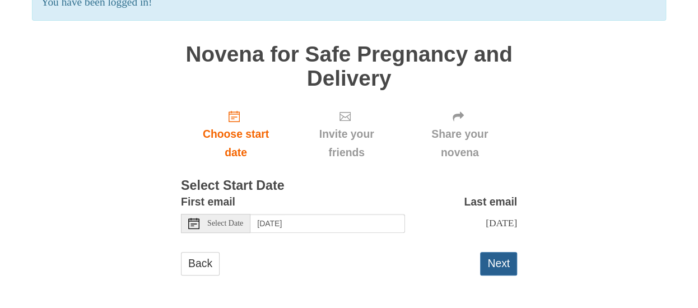  What do you see at coordinates (349, 66) in the screenshot?
I see `h1: Novena for Safe Pregnancy and Delivery` at bounding box center [349, 66].